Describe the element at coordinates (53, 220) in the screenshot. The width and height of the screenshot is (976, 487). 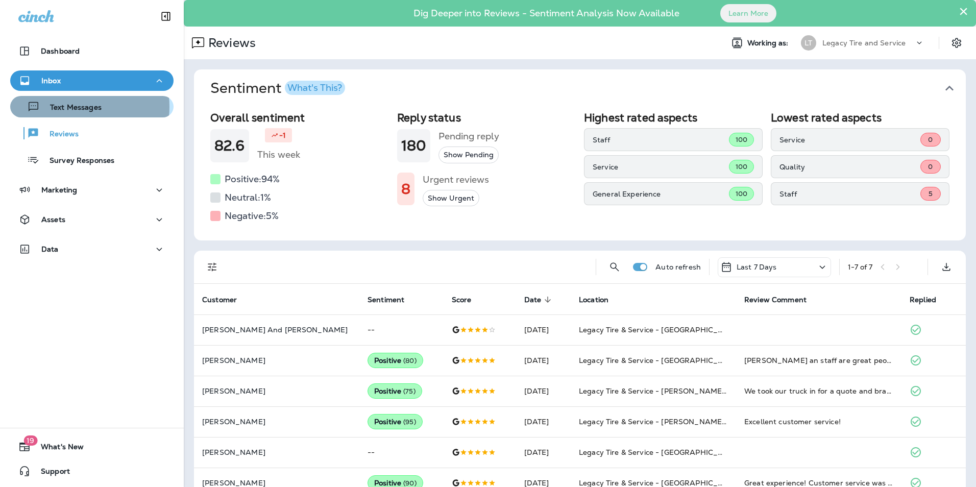
I see `p: Assets` at that location.